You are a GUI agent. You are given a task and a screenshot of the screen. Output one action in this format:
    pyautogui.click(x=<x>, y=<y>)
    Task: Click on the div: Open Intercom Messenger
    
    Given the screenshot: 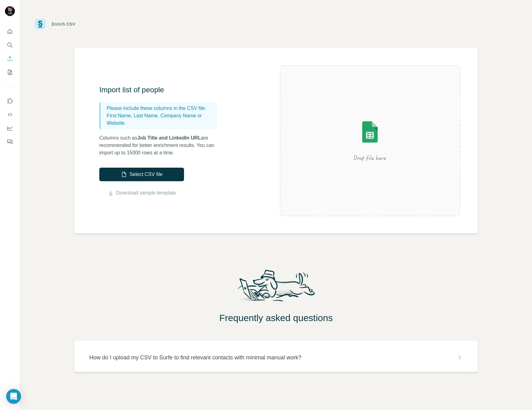 What is the action you would take?
    pyautogui.click(x=13, y=397)
    